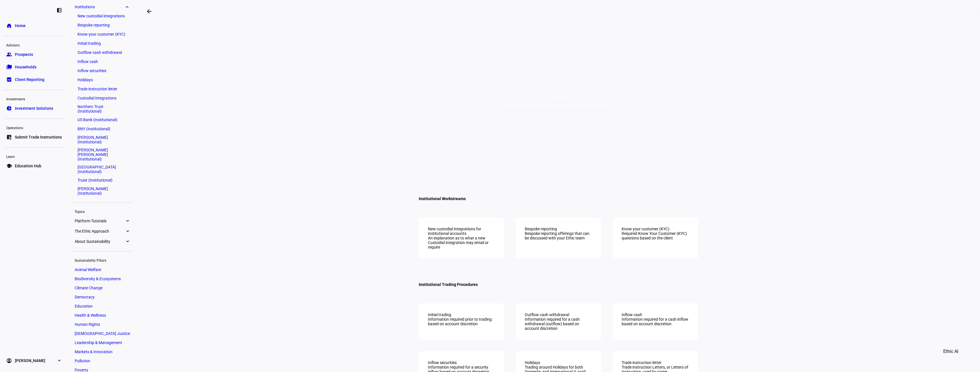 This screenshot has height=372, width=980. Describe the element at coordinates (34, 54) in the screenshot. I see `a: groupProspects` at that location.